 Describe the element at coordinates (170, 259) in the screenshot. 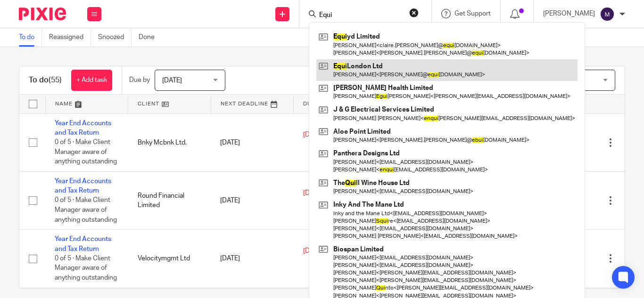

I see `td: Velocitymgmt Ltd` at that location.